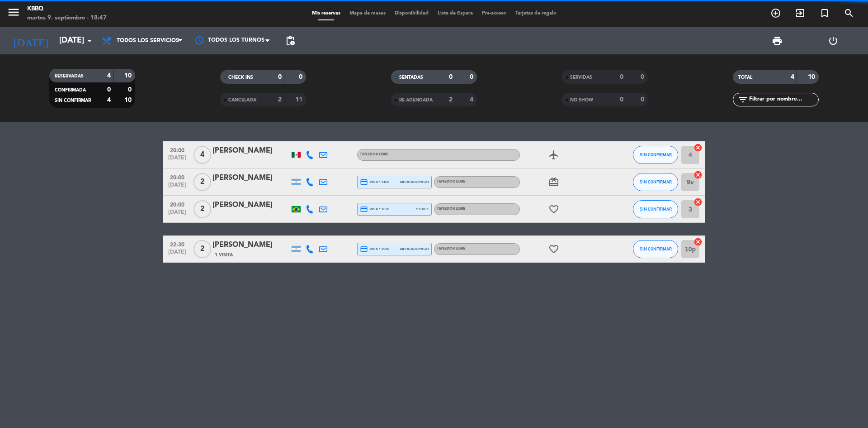  What do you see at coordinates (243, 100) in the screenshot?
I see `span: CANCELADA` at bounding box center [243, 100].